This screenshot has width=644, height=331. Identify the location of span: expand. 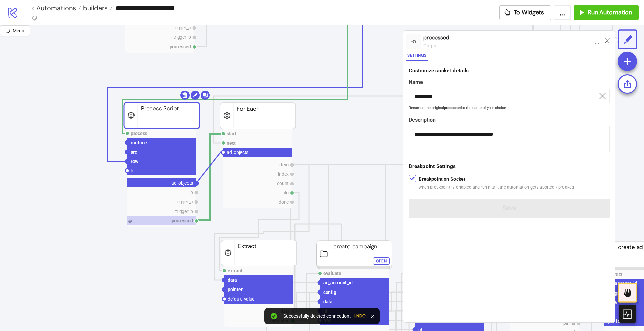
(597, 41).